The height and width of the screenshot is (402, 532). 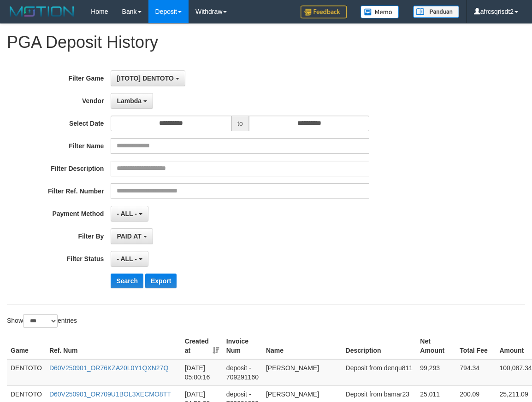 What do you see at coordinates (132, 101) in the screenshot?
I see `button: Lambda` at bounding box center [132, 101].